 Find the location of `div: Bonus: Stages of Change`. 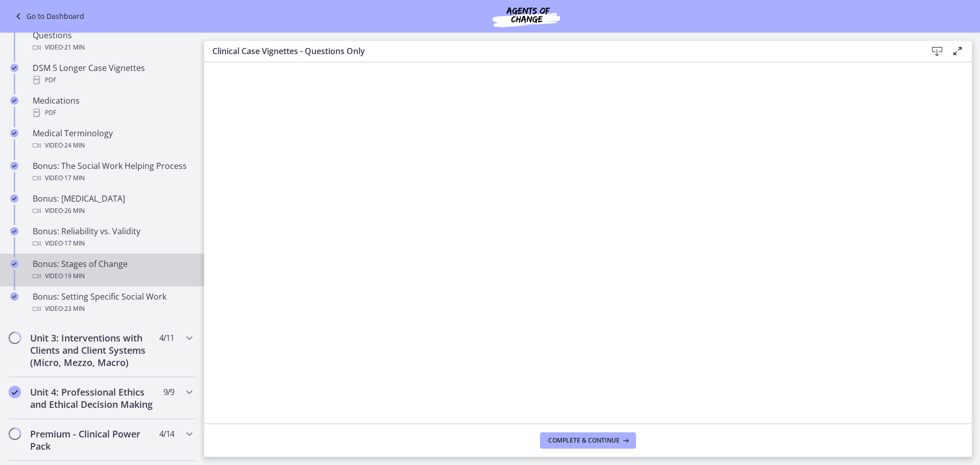

div: Bonus: Stages of Change is located at coordinates (113, 270).